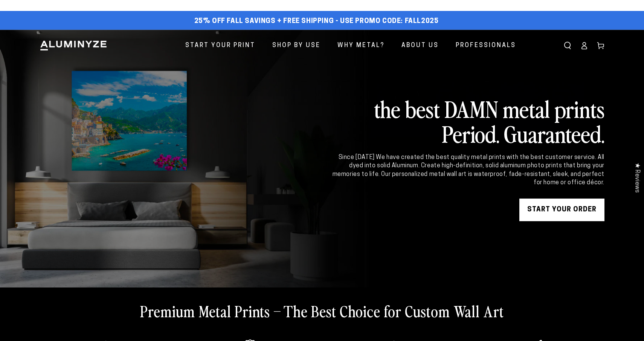  What do you see at coordinates (361, 45) in the screenshot?
I see `span: Why Metal?` at bounding box center [361, 45].